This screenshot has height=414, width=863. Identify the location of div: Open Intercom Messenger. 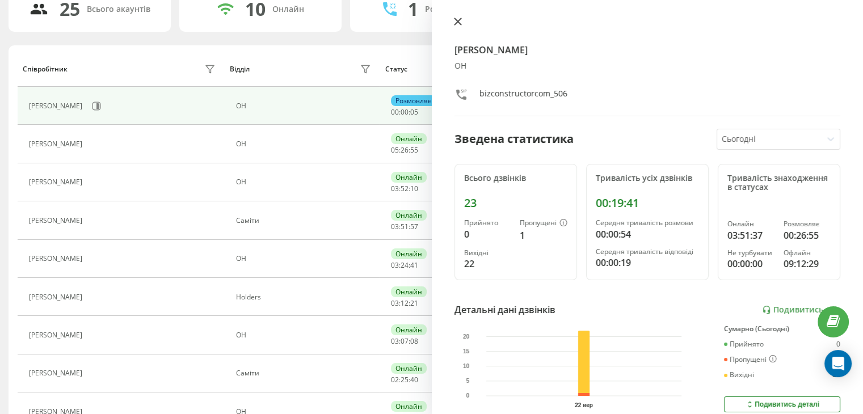
(838, 364).